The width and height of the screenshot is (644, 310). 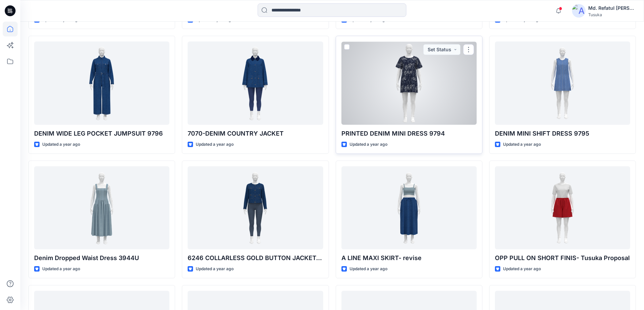 What do you see at coordinates (562, 83) in the screenshot?
I see `a: DENIM MINI SHIFT DRESS 9795` at bounding box center [562, 83].